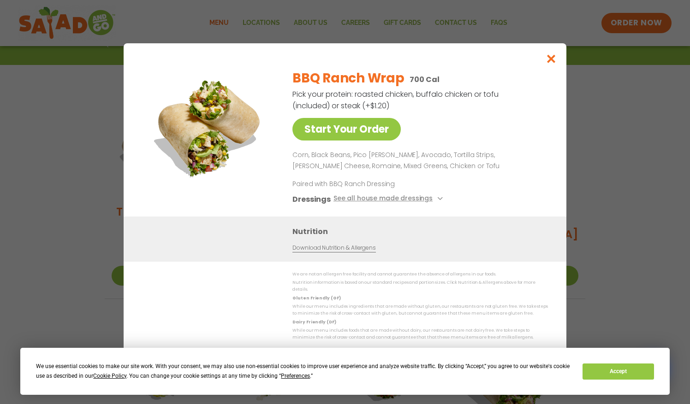 Image resolution: width=690 pixels, height=404 pixels. I want to click on button: See all house made dressings, so click(389, 199).